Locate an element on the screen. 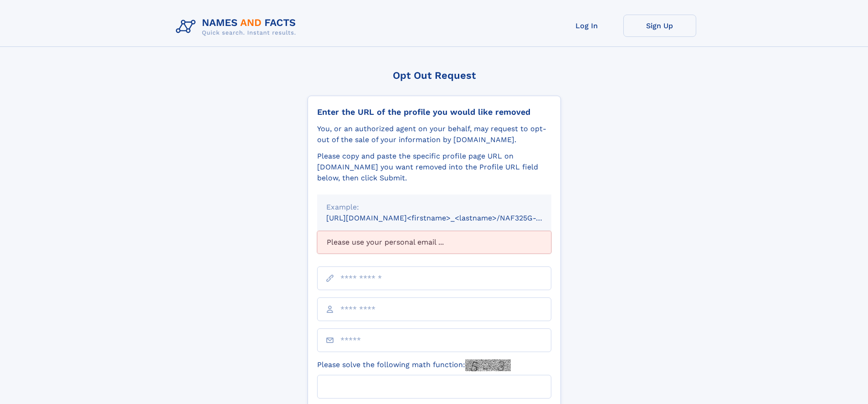 This screenshot has height=404, width=868. div: Opt Out Request is located at coordinates (434, 75).